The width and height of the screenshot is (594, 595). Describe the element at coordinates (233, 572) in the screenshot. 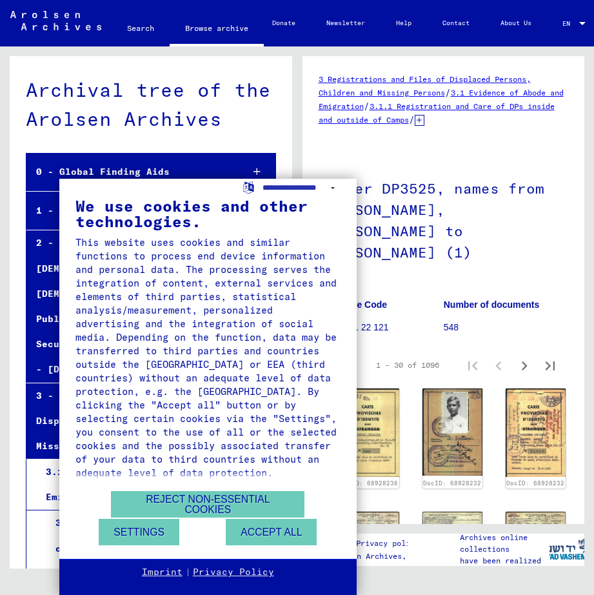

I see `a: Privacy Policy` at that location.